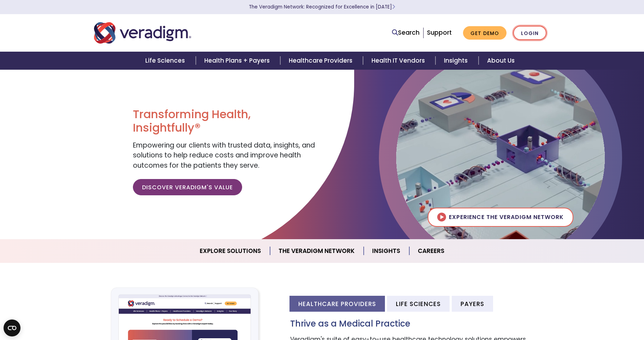 Image resolution: width=644 pixels, height=340 pixels. What do you see at coordinates (322, 60) in the screenshot?
I see `a: Healthcare Providers` at bounding box center [322, 60].